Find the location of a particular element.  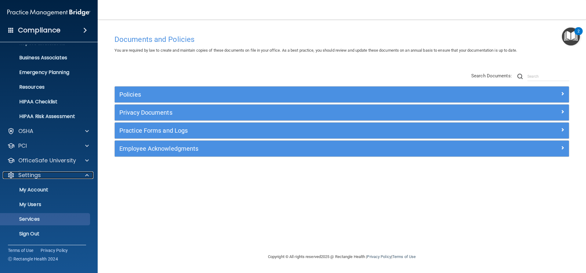

a: PCI is located at coordinates (48, 146).